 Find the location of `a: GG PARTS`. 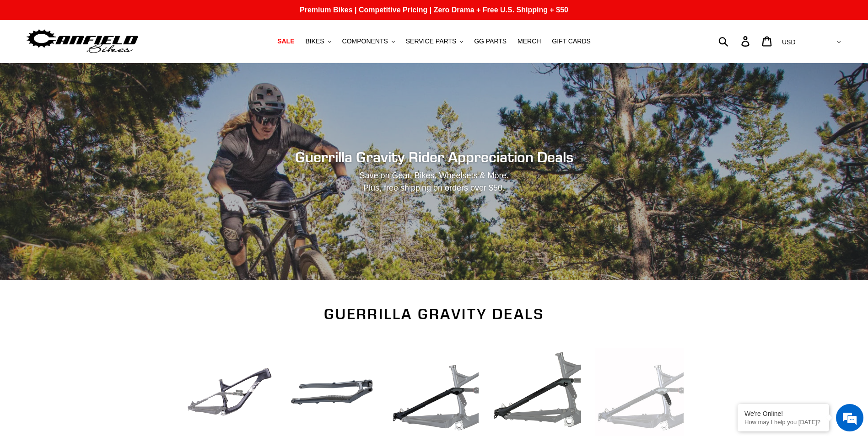

a: GG PARTS is located at coordinates (490, 41).